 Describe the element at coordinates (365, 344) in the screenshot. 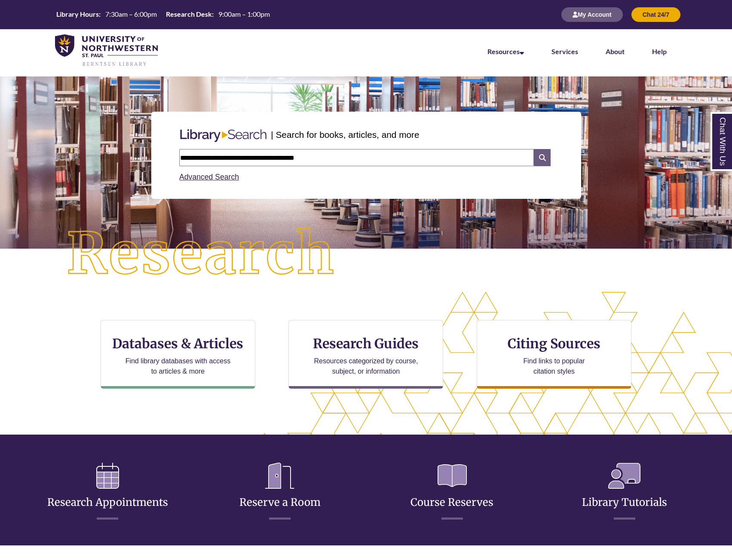

I see `h3: Research Guides` at that location.